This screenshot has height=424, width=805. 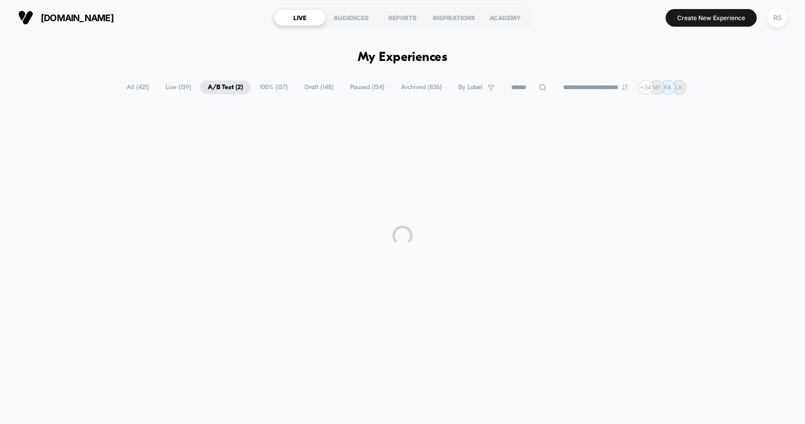 I want to click on span: By Label, so click(x=470, y=87).